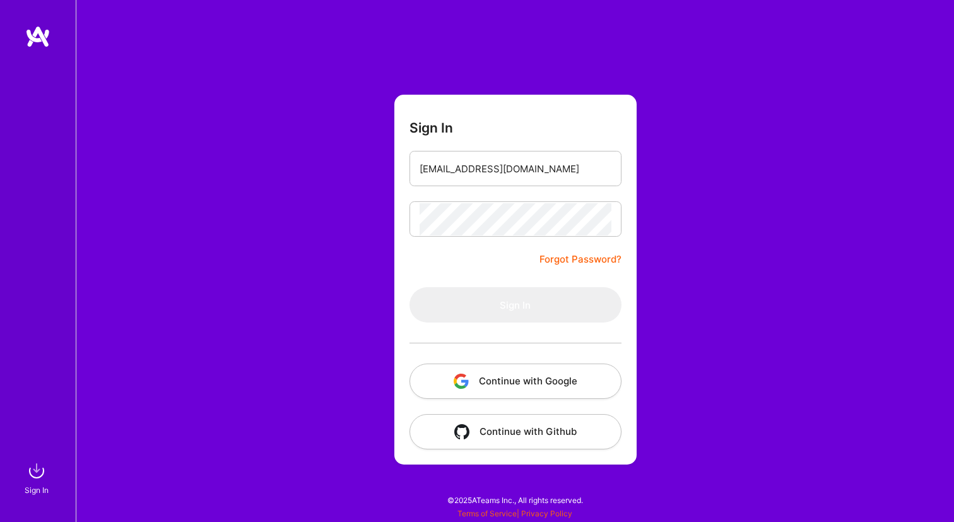  Describe the element at coordinates (38, 477) in the screenshot. I see `a: sign inSign In` at that location.